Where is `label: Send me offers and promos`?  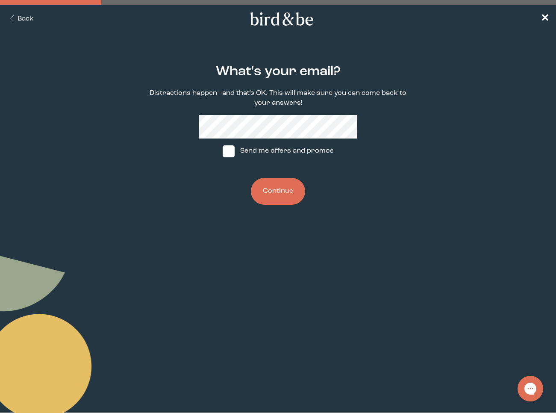 label: Send me offers and promos is located at coordinates (278, 151).